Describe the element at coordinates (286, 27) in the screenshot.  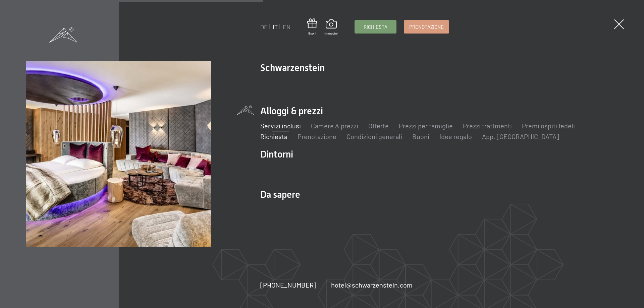
I see `a: EN` at that location.